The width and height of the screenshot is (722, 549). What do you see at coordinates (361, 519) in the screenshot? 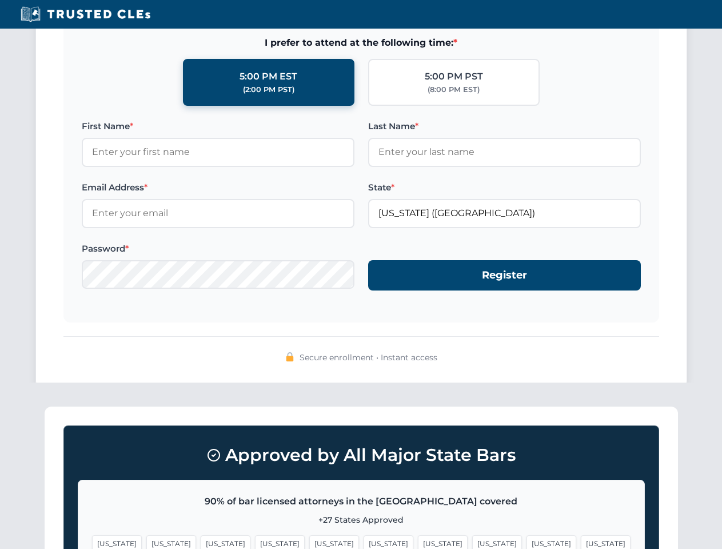
I see `p: +27 States Approved` at bounding box center [361, 519].